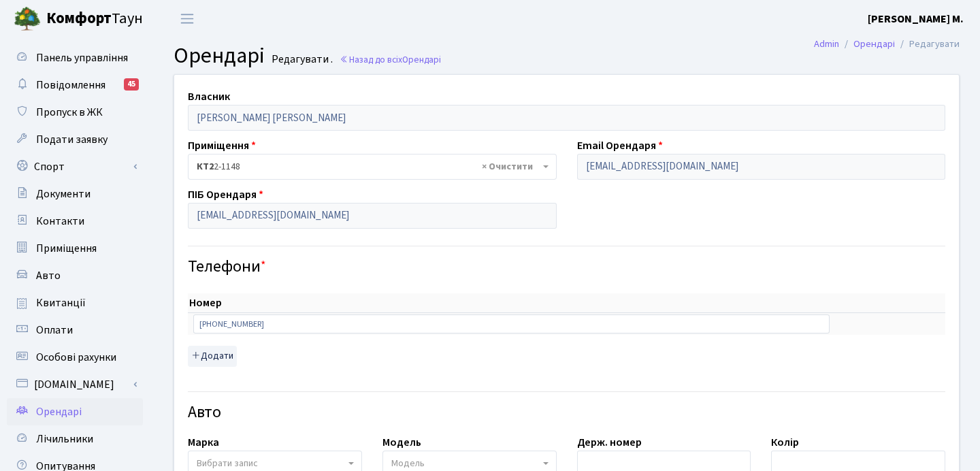 The width and height of the screenshot is (980, 471). What do you see at coordinates (222, 146) in the screenshot?
I see `label: Приміщення` at bounding box center [222, 146].